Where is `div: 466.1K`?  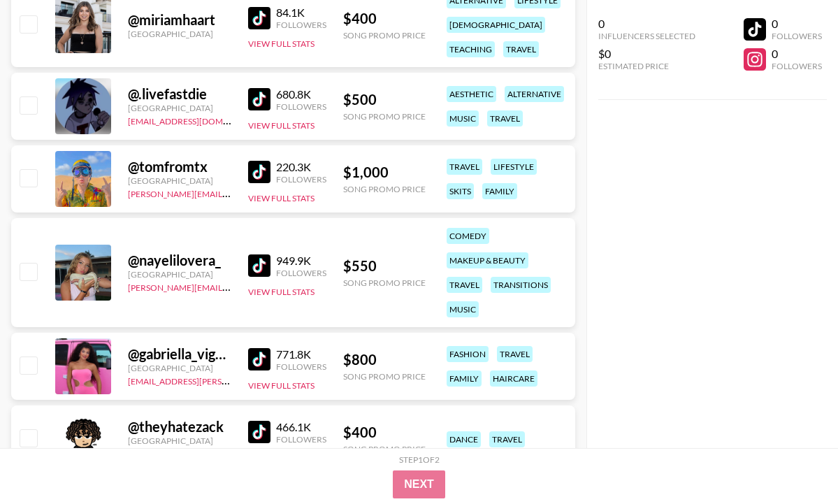 div: 466.1K is located at coordinates (301, 427).